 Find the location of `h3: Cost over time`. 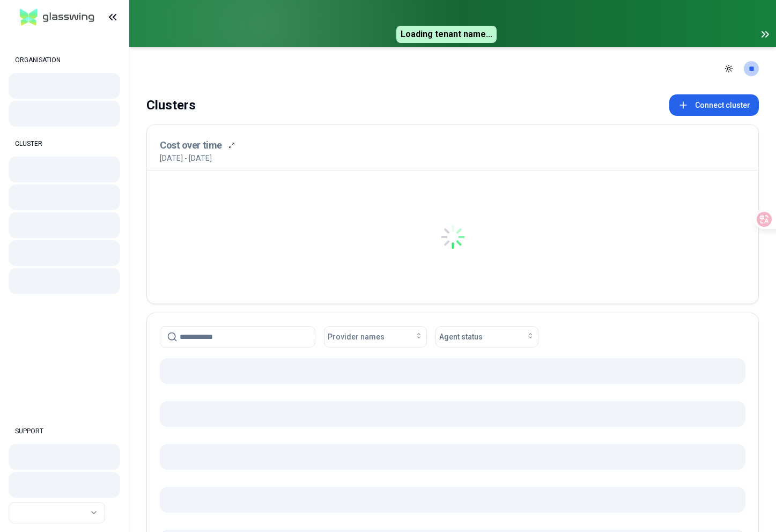

h3: Cost over time is located at coordinates (191, 145).